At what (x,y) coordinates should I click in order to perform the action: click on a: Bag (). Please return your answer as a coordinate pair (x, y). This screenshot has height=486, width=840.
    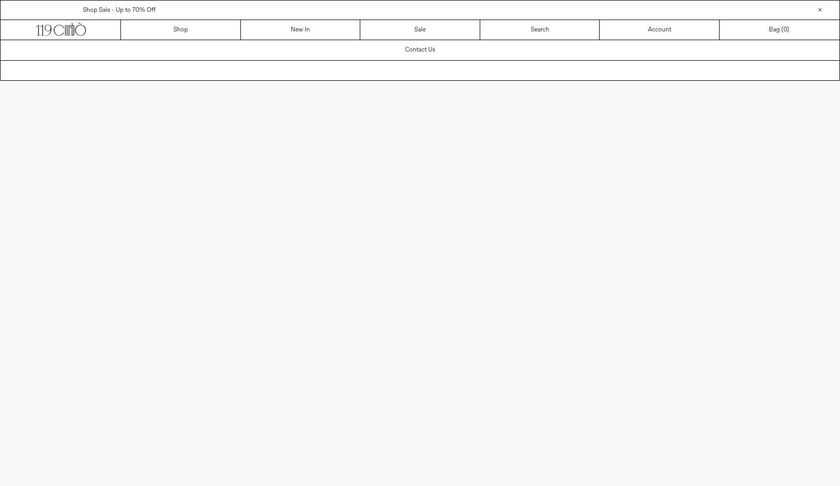
    Looking at the image, I should click on (779, 30).